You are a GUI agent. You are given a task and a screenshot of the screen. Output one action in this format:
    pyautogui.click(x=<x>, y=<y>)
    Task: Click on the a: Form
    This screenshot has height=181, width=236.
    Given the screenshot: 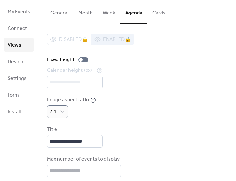 What is the action you would take?
    pyautogui.click(x=19, y=95)
    